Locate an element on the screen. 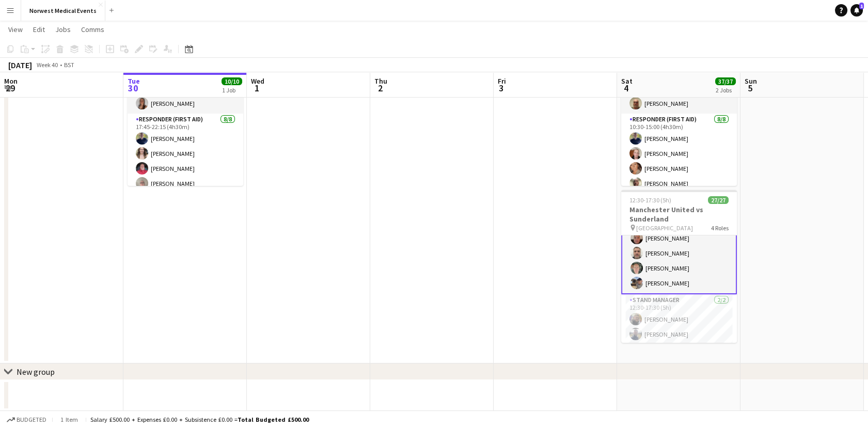 This screenshot has height=428, width=868. span: Tue is located at coordinates (133, 81).